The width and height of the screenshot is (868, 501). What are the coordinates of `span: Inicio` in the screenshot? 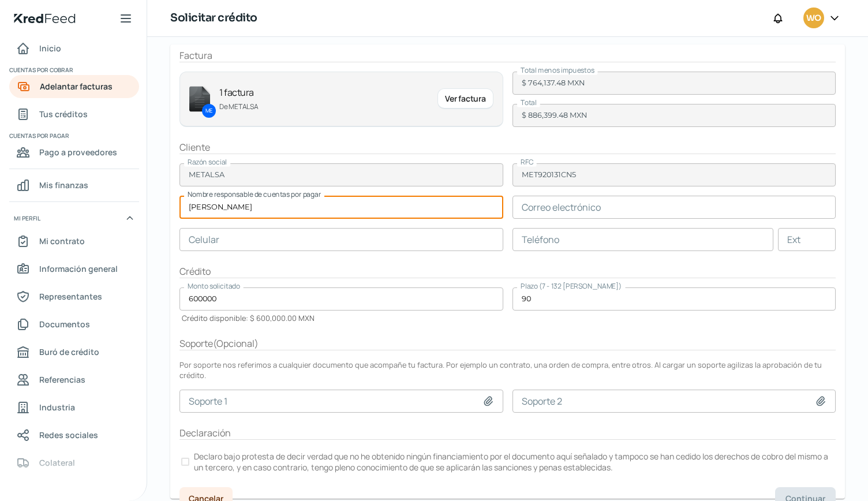 It's located at (50, 48).